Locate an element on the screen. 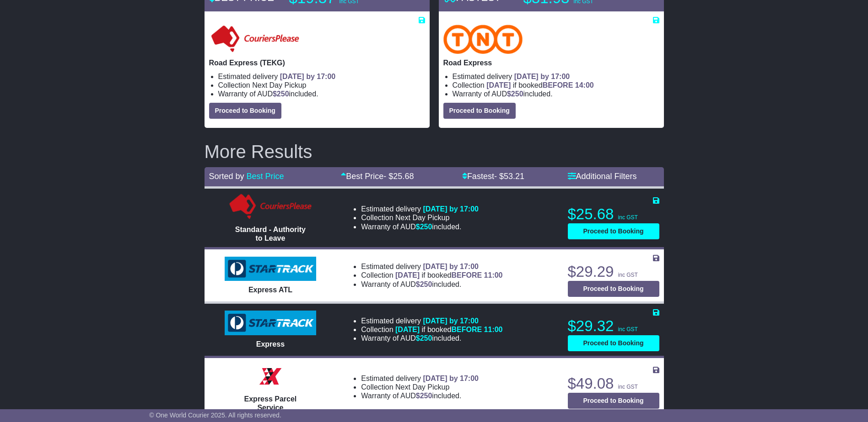 The image size is (868, 422). span: © One World Courier 2025. All rights reserved. is located at coordinates (215, 416).